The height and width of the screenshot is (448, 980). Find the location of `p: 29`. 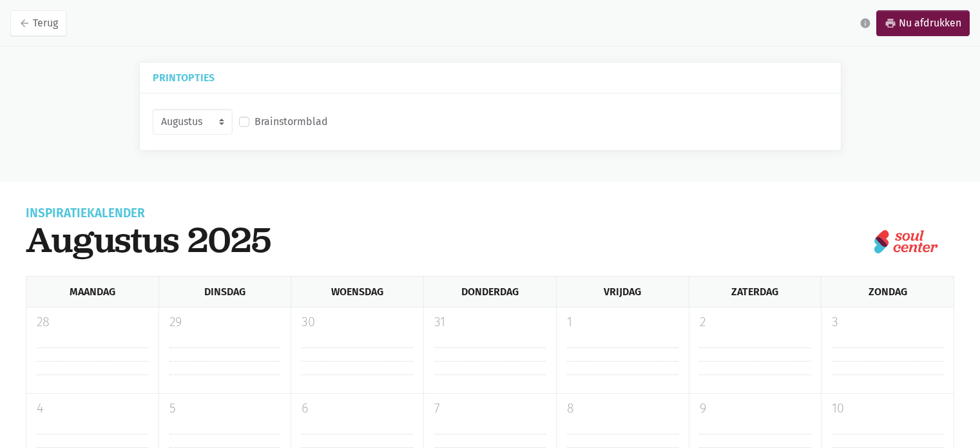

p: 29 is located at coordinates (224, 322).